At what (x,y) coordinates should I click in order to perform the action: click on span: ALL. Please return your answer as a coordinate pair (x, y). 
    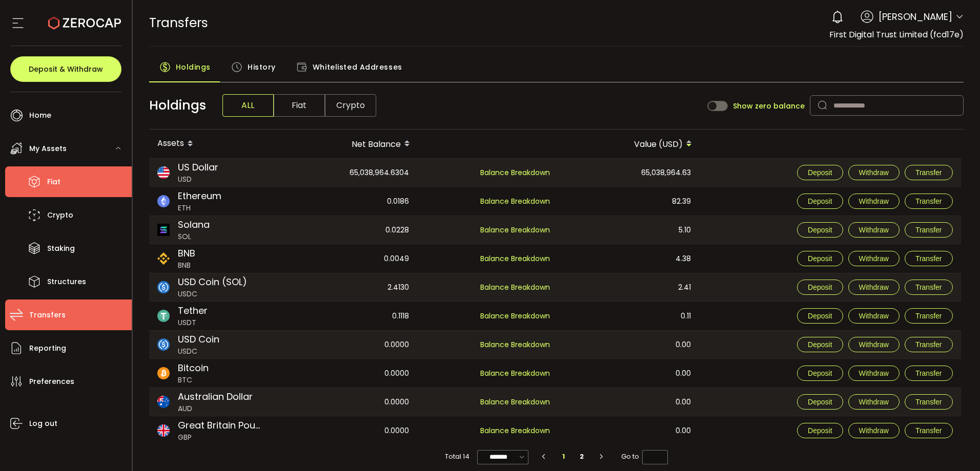
    Looking at the image, I should click on (248, 105).